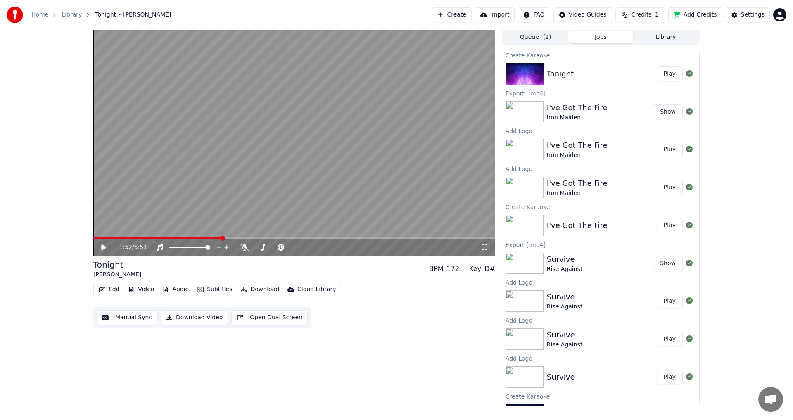  What do you see at coordinates (269, 317) in the screenshot?
I see `button: Open Dual Screen` at bounding box center [269, 317].